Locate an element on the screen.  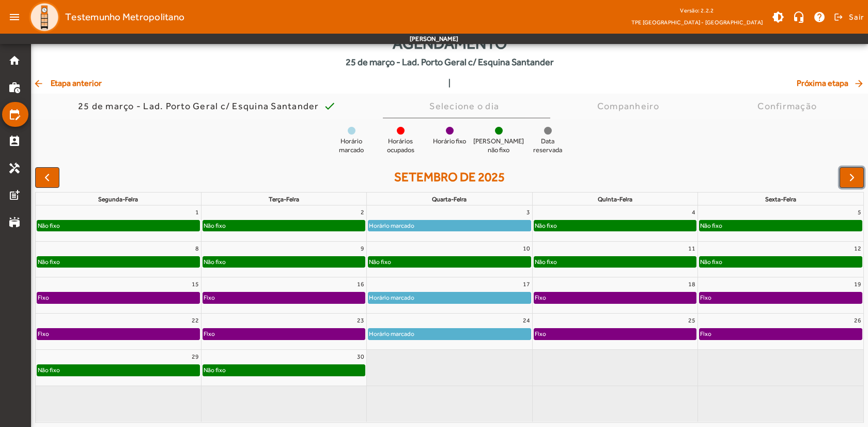
a: Testemunho Metropolitano is located at coordinates (104, 17).